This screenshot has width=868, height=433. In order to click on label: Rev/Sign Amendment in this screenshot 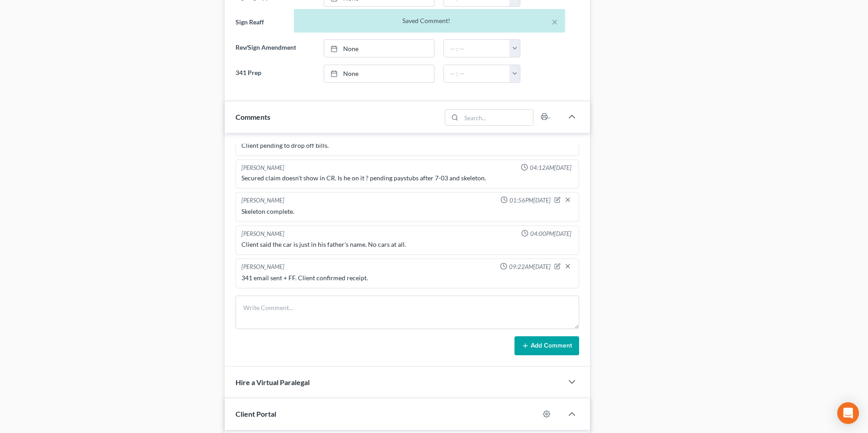, I will do `click(275, 49)`.